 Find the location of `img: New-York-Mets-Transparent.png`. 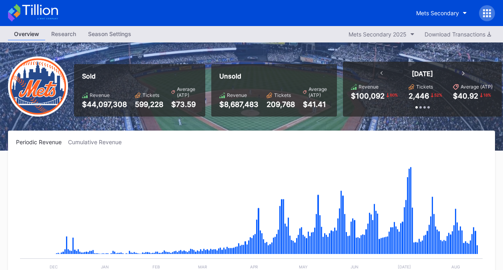

img: New-York-Mets-Transparent.png is located at coordinates (38, 86).